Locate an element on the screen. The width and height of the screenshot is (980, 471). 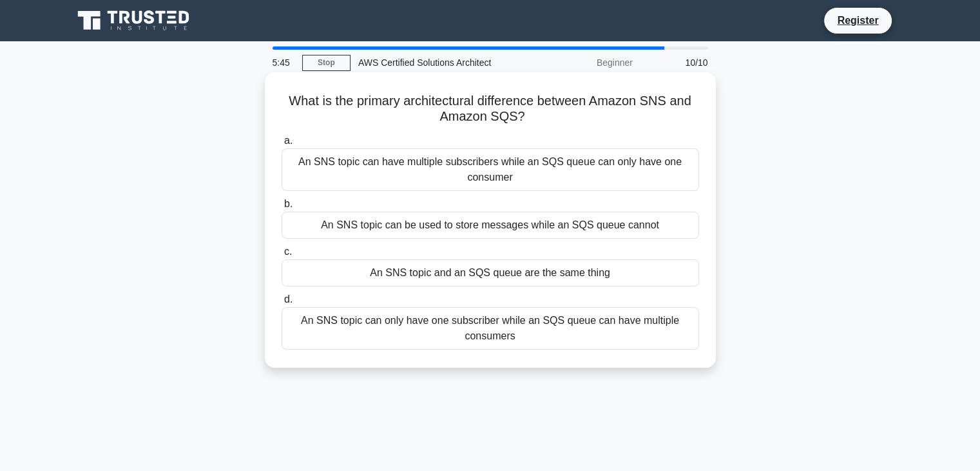
div: An SNS topic can have multiple subscribers while an SQS queue can only have one consumer is located at coordinates (490, 170).